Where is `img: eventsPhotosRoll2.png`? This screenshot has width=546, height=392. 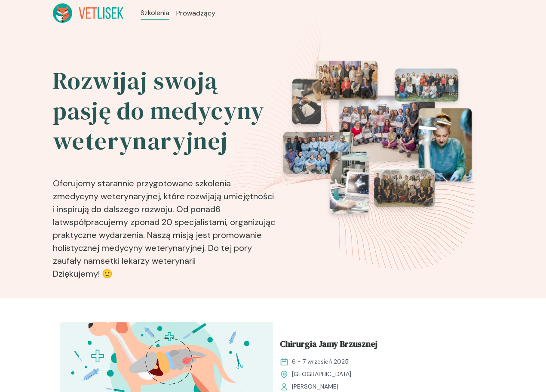 img: eventsPhotosRoll2.png is located at coordinates (377, 137).